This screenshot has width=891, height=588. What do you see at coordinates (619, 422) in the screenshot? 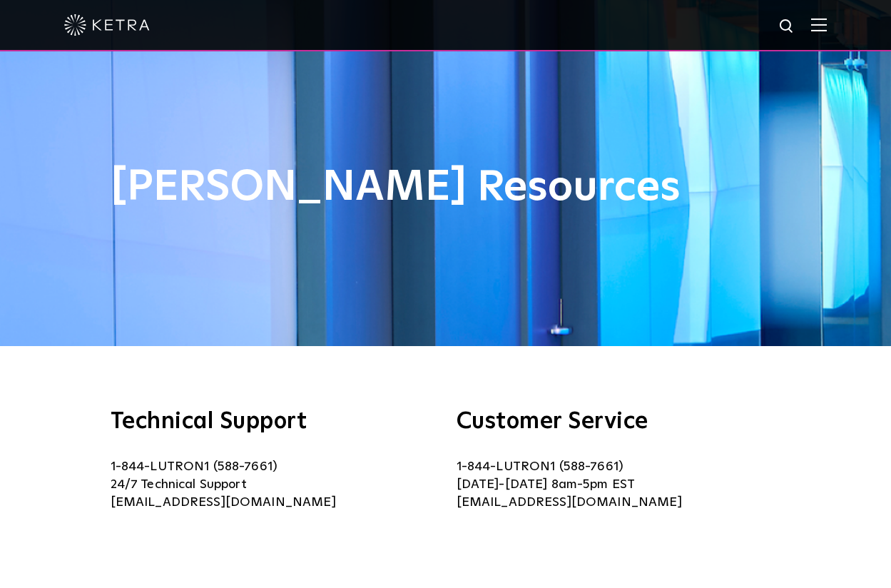
I see `h3: Customer Service` at bounding box center [619, 422].